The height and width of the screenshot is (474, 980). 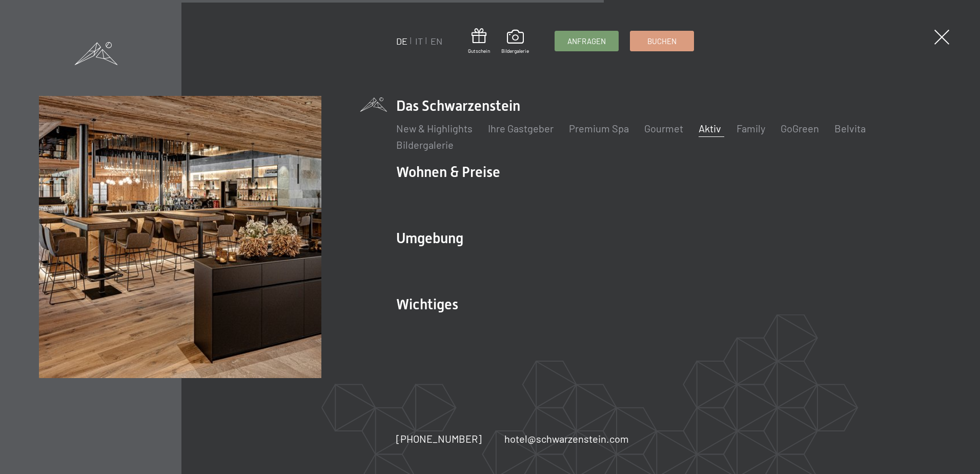 I want to click on a: New & Highlights, so click(x=434, y=128).